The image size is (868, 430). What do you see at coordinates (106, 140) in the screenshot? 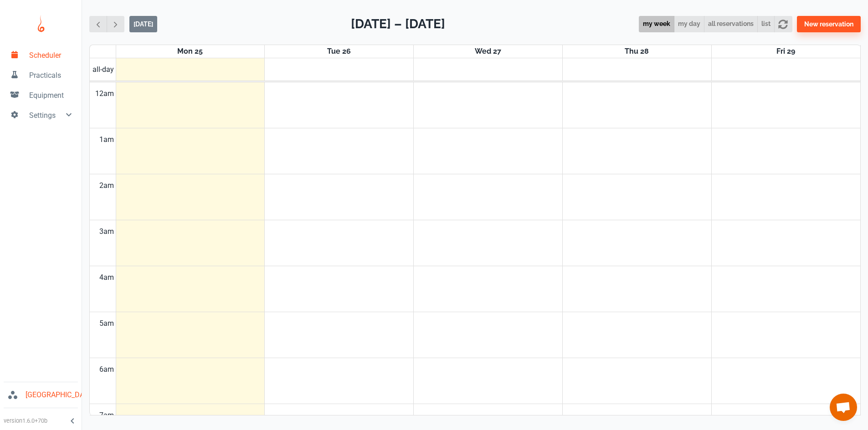
I see `div: 1am` at bounding box center [106, 140].